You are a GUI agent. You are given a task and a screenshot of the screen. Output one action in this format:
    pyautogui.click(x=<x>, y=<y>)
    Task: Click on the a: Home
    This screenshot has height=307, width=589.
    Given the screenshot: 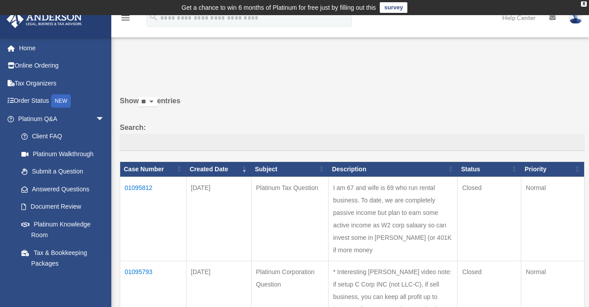 What is the action you would take?
    pyautogui.click(x=62, y=48)
    